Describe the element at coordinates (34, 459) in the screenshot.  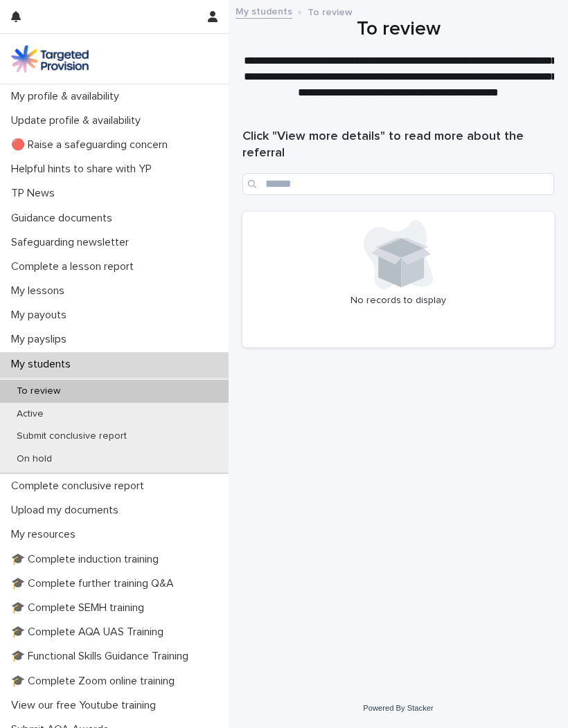
I see `p: On hold` at that location.